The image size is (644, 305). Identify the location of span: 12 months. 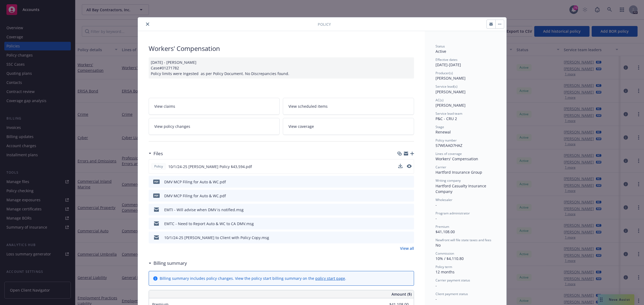
(445, 272).